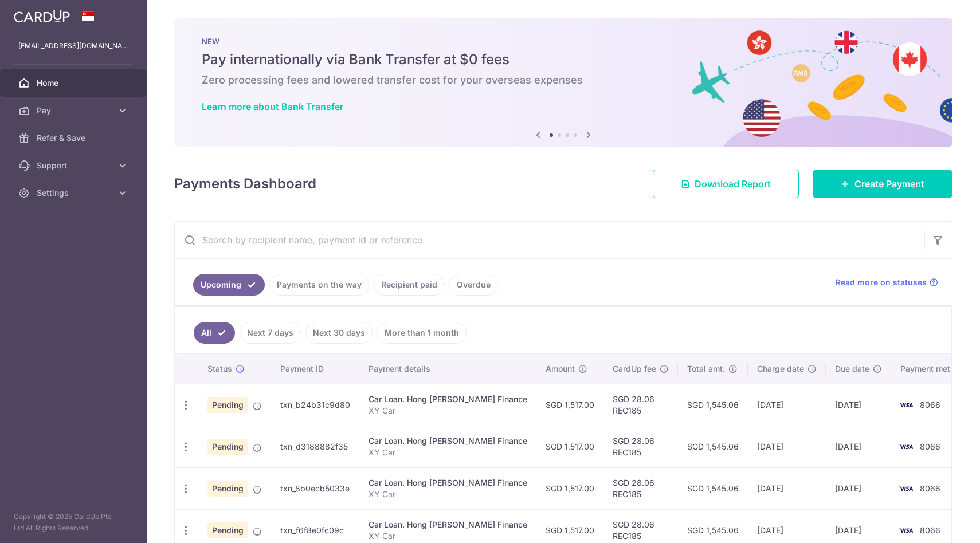 The width and height of the screenshot is (980, 543). What do you see at coordinates (635, 369) in the screenshot?
I see `span: CardUp fee` at bounding box center [635, 369].